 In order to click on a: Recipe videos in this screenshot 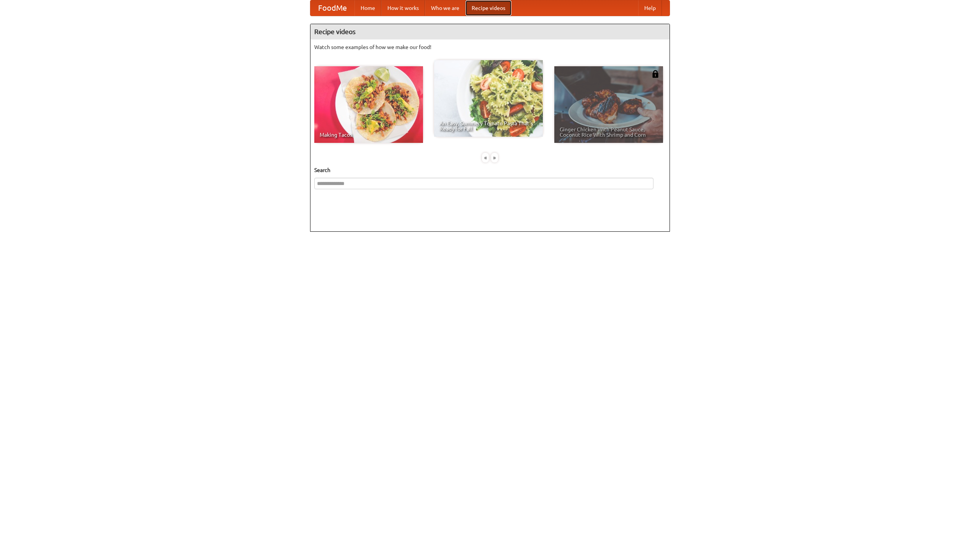, I will do `click(489, 8)`.